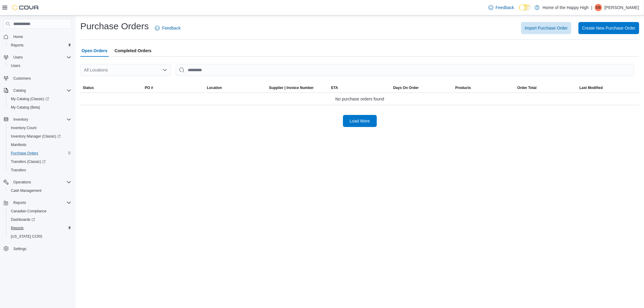  I want to click on span: PO #, so click(149, 88).